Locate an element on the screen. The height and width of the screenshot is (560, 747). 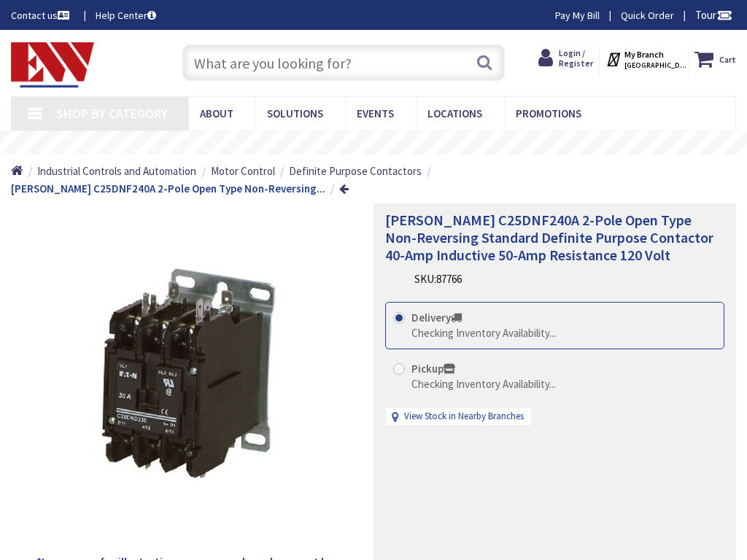
img: Eaton C25DNF240A 2-Pole Open Type Non-Reversing Standard Definite Purpose Contactor 40-Amp Induct... is located at coordinates (193, 374).